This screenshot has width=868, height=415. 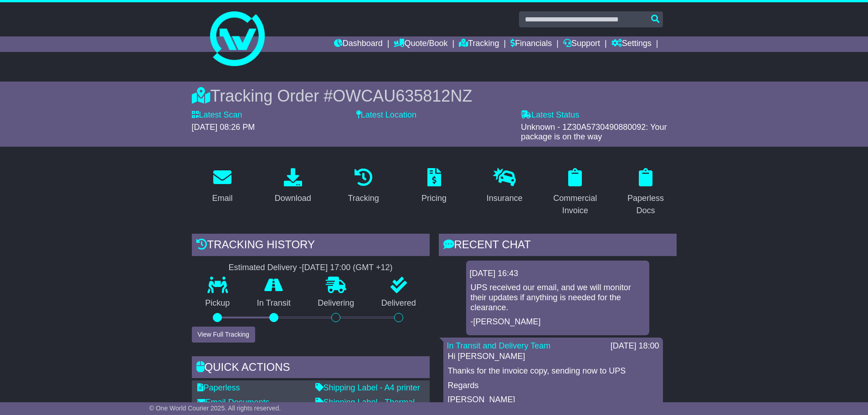 I want to click on a: Settings, so click(x=632, y=44).